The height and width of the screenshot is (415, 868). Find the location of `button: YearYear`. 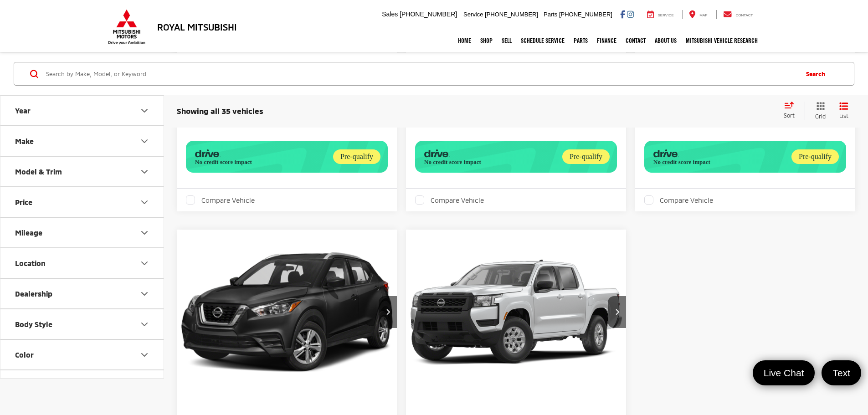

button: YearYear is located at coordinates (83, 110).